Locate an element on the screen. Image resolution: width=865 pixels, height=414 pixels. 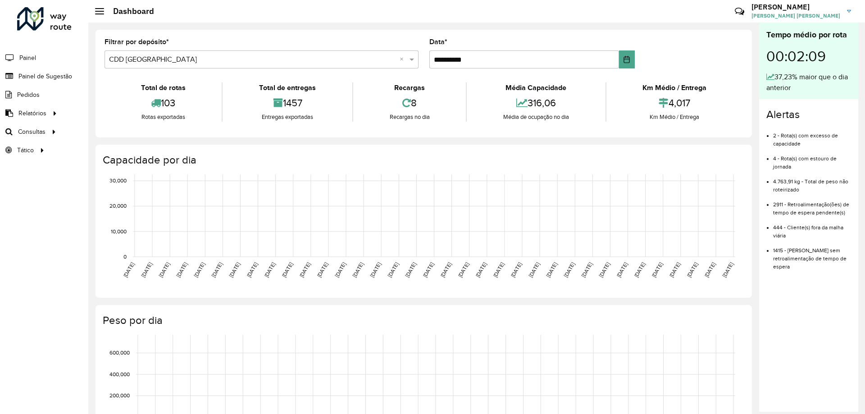
span: Consultas is located at coordinates (32, 132).